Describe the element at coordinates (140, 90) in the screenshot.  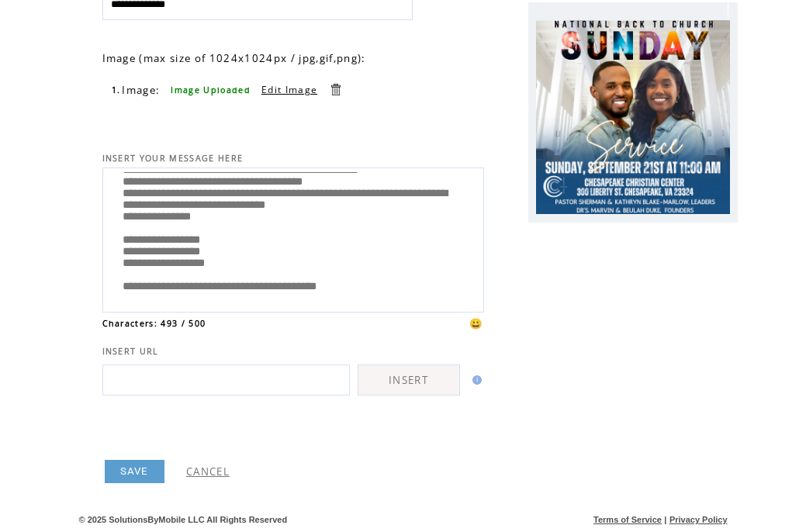
I see `span: Image:` at that location.